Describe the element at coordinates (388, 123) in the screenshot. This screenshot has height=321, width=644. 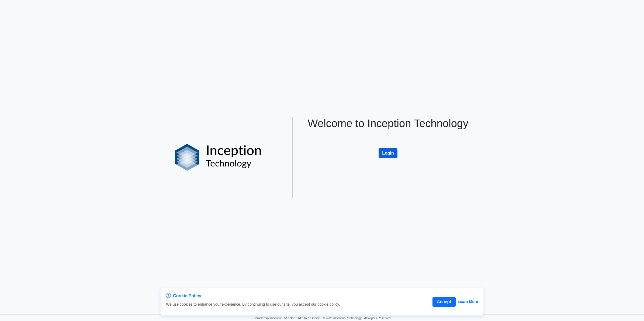
I see `h1: Welcome to Inception Technology` at that location.